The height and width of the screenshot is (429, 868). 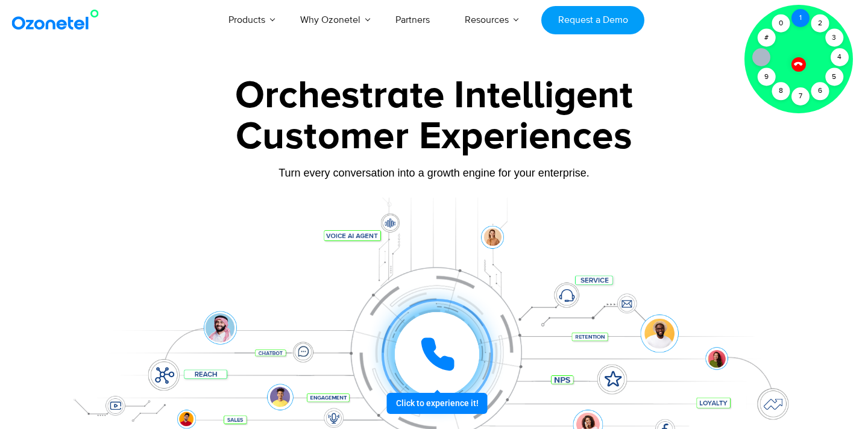 I want to click on div: 7, so click(x=801, y=97).